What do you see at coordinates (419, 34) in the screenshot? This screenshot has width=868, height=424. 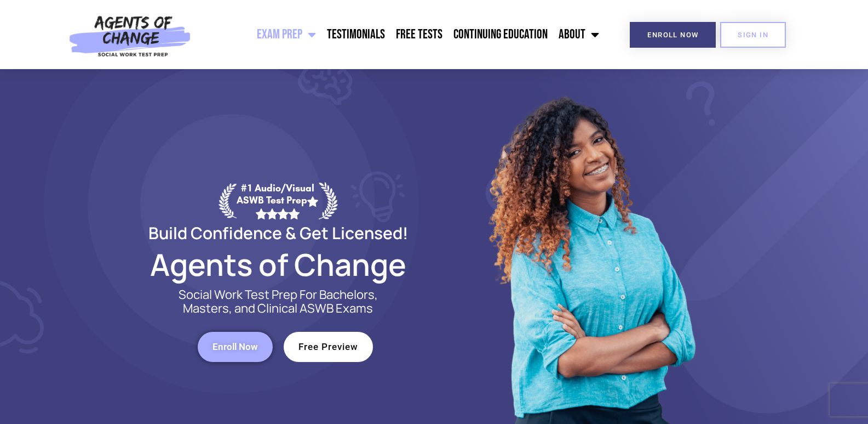 I see `a: Free Tests` at bounding box center [419, 34].